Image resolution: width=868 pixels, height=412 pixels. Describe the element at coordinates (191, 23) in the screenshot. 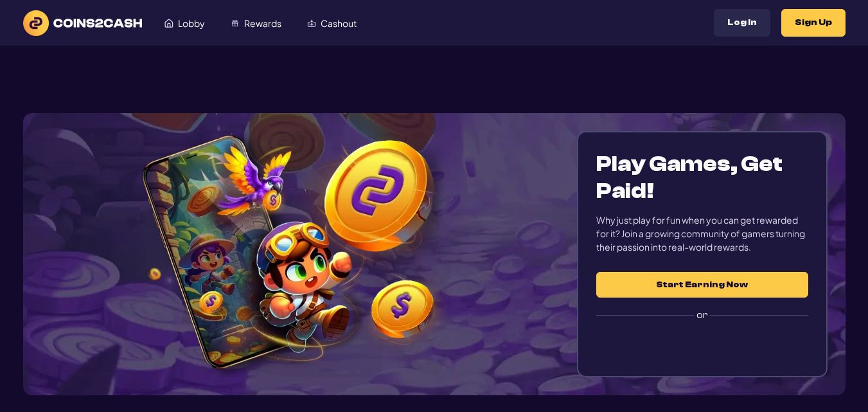

I see `span: Lobby` at that location.